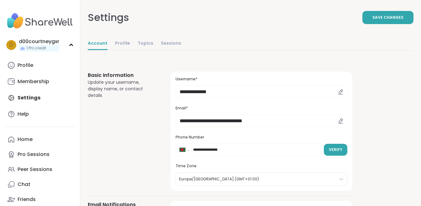 This screenshot has width=421, height=206. What do you see at coordinates (97, 44) in the screenshot?
I see `a: Account` at bounding box center [97, 44].